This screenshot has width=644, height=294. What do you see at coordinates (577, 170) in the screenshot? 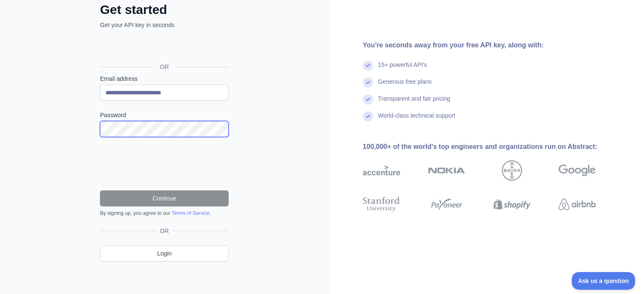
I see `img: google` at bounding box center [577, 170].